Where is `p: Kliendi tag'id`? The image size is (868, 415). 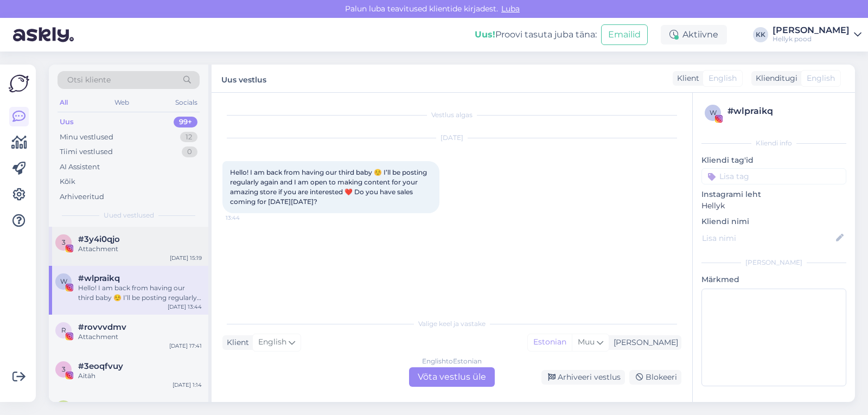
p: Kliendi tag'id is located at coordinates (774, 160).